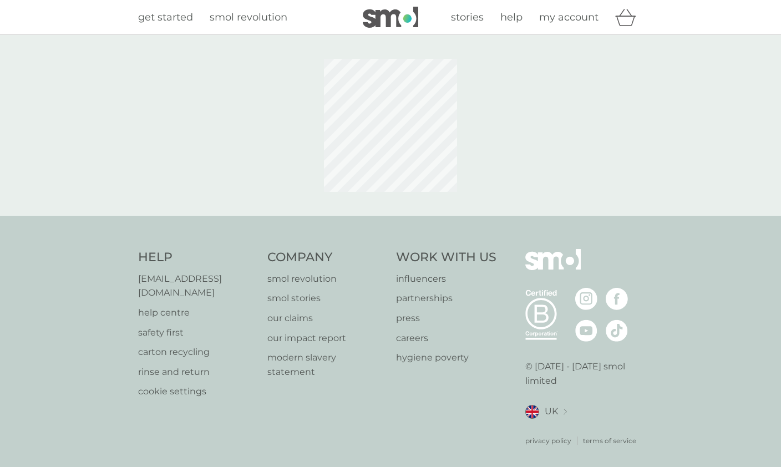 This screenshot has height=467, width=781. What do you see at coordinates (609, 440) in the screenshot?
I see `p: terms of service` at bounding box center [609, 440].